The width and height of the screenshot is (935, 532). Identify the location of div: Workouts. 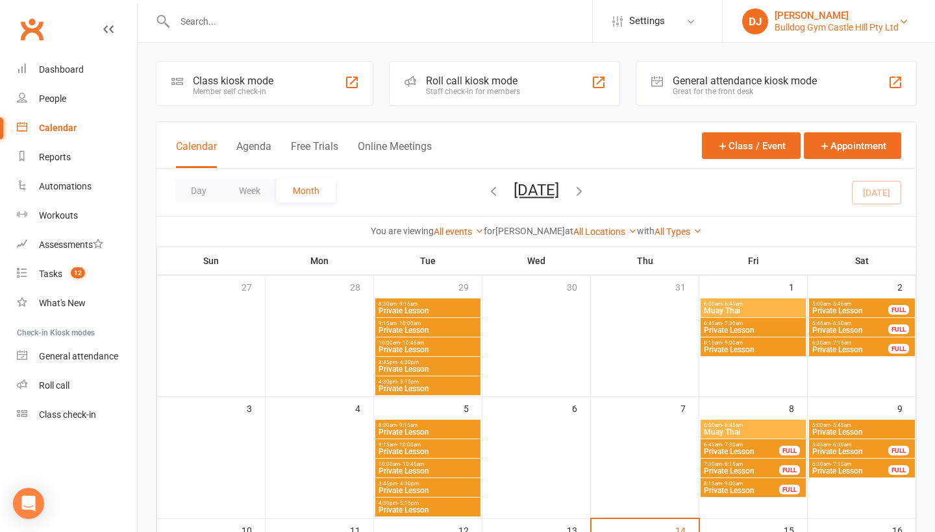
(58, 216).